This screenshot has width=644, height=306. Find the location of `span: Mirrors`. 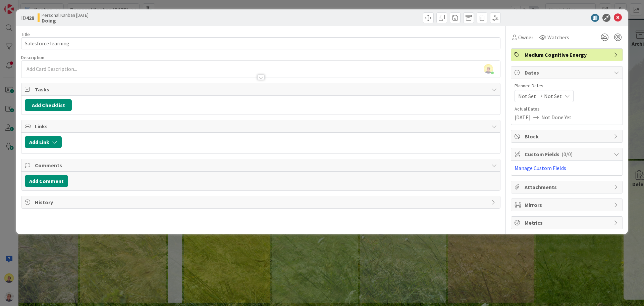

span: Mirrors is located at coordinates (568, 205).